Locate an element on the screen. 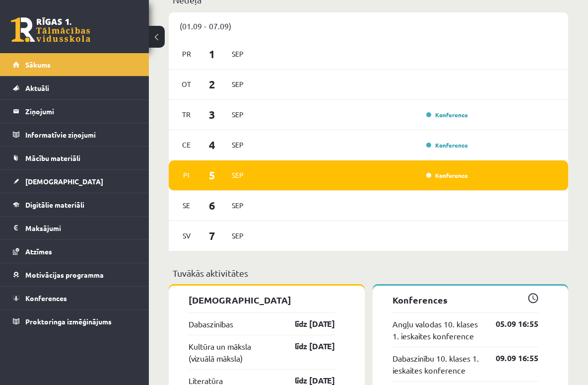  span: Pr is located at coordinates (187, 54).